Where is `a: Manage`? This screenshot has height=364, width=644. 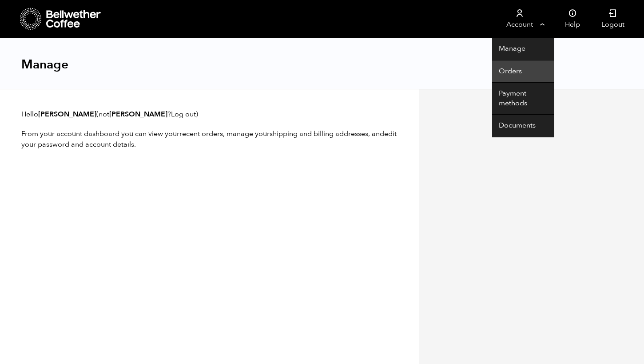 a: Manage is located at coordinates (523, 49).